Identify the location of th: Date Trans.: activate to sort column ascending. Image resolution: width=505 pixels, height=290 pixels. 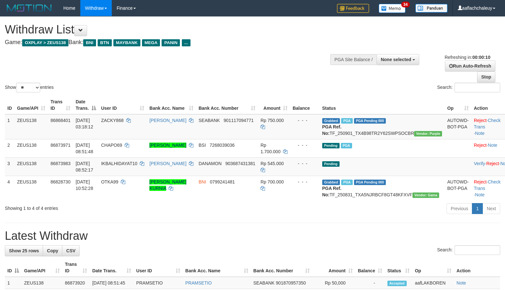
(112, 267).